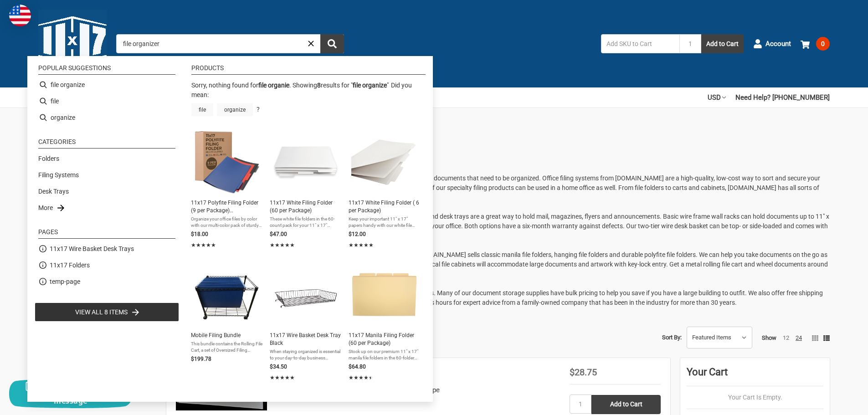  Describe the element at coordinates (274, 85) in the screenshot. I see `b: file organie` at that location.